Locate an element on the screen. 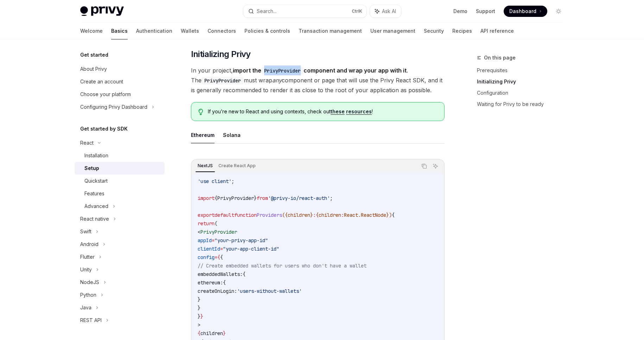  div: Choose your platform is located at coordinates (106, 94).